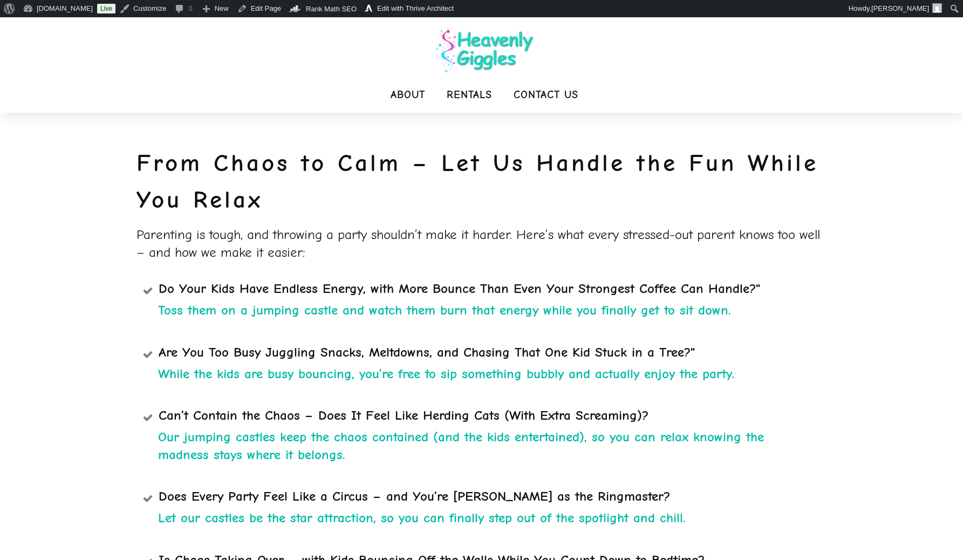 The image size is (963, 560). Describe the element at coordinates (470, 95) in the screenshot. I see `a: Rentals` at that location.